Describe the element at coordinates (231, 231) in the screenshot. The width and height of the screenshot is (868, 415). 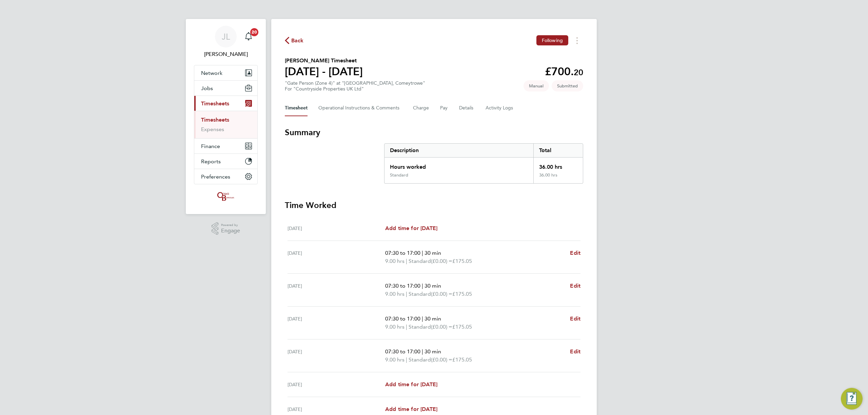
I see `span: Engage` at that location.